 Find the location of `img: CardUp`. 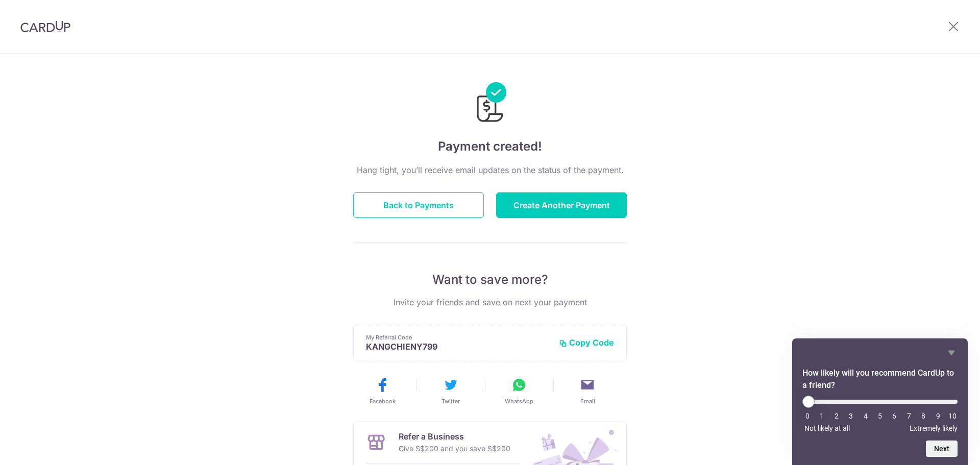

img: CardUp is located at coordinates (45, 26).